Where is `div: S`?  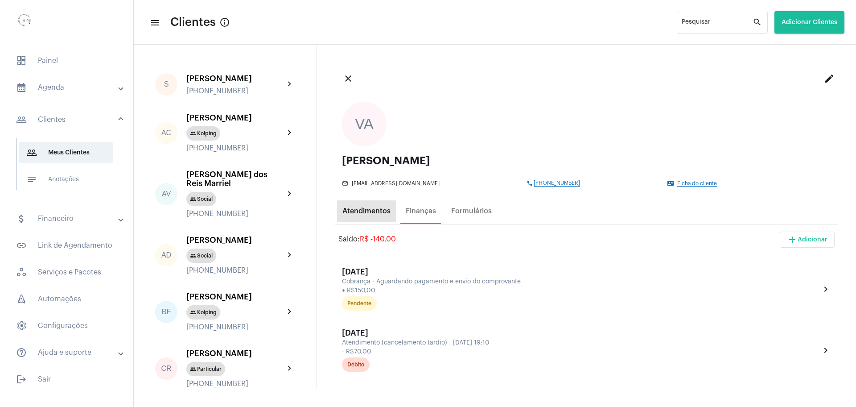
div: S is located at coordinates (166, 84).